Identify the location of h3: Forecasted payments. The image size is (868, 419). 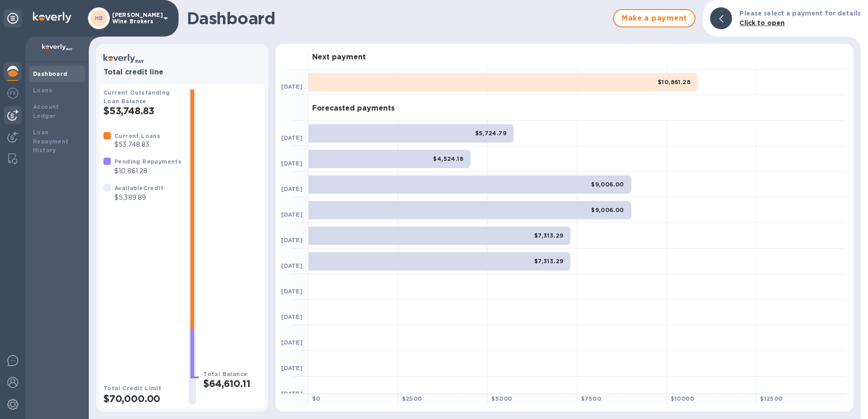
(353, 109).